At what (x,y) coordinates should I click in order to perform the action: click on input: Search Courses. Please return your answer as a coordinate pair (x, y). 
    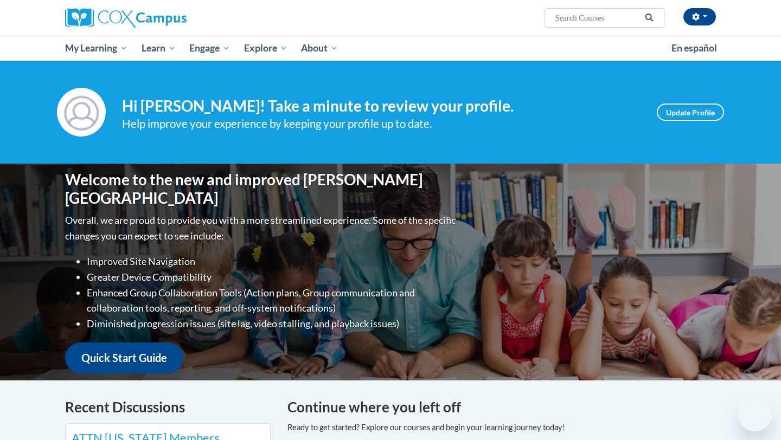
    Looking at the image, I should click on (597, 18).